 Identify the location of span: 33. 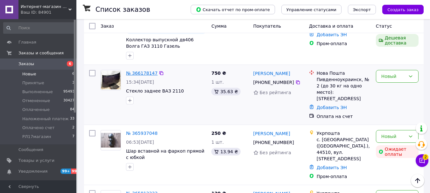
(72, 119).